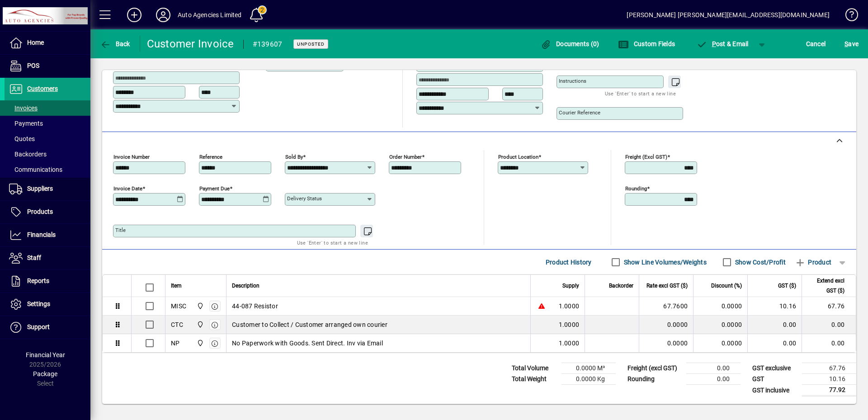  What do you see at coordinates (851, 44) in the screenshot?
I see `button: Save` at bounding box center [851, 44].